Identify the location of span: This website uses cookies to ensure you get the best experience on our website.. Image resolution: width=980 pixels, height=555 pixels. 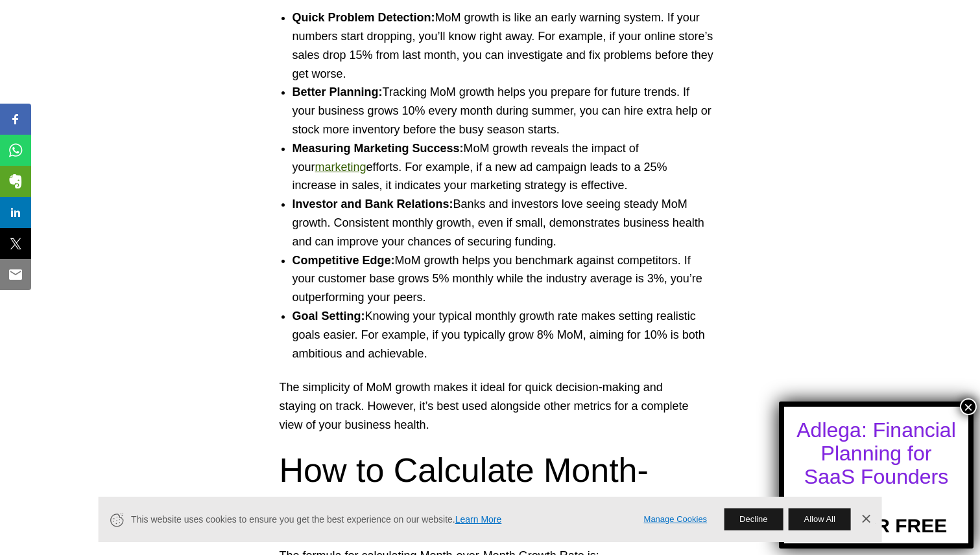
(378, 520).